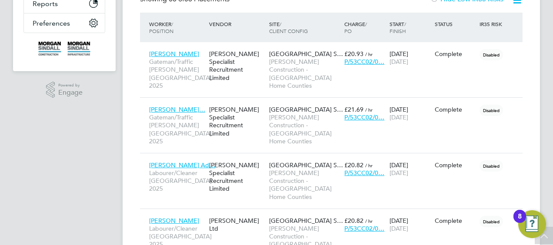  Describe the element at coordinates (398, 27) in the screenshot. I see `span: / Finish` at that location.